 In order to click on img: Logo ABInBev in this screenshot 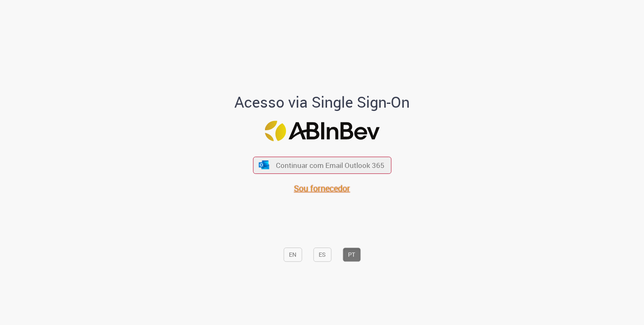, I will do `click(322, 131)`.